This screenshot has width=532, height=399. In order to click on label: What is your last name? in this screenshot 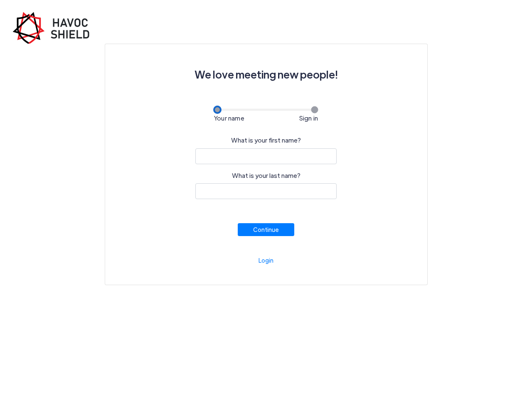, I will do `click(266, 175)`.